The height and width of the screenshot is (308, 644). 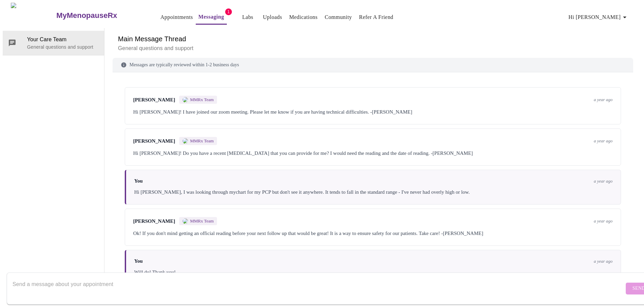 I want to click on button: Medications, so click(x=303, y=17).